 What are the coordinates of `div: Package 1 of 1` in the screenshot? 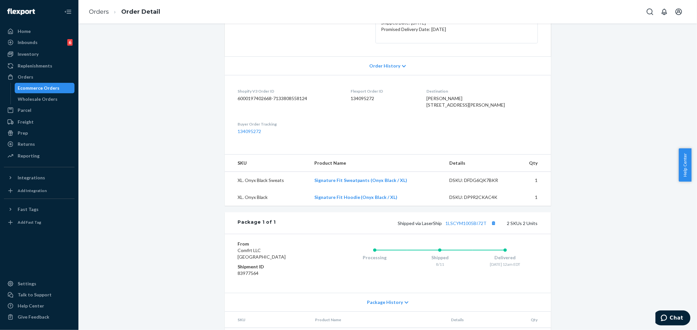 It's located at (257, 223).